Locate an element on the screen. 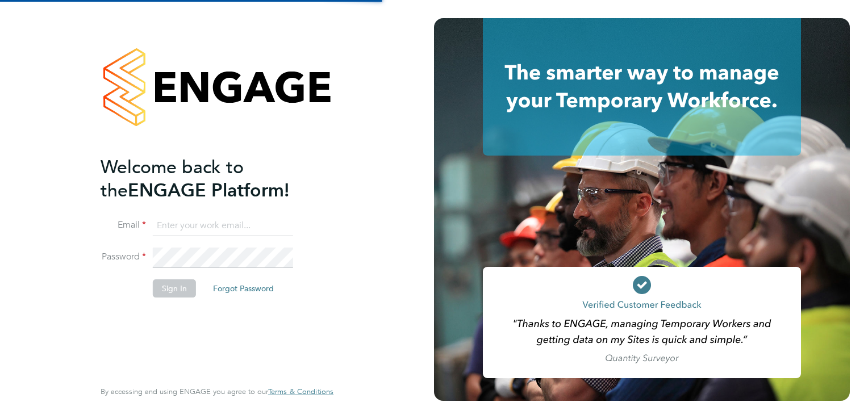  label: Password is located at coordinates (124, 257).